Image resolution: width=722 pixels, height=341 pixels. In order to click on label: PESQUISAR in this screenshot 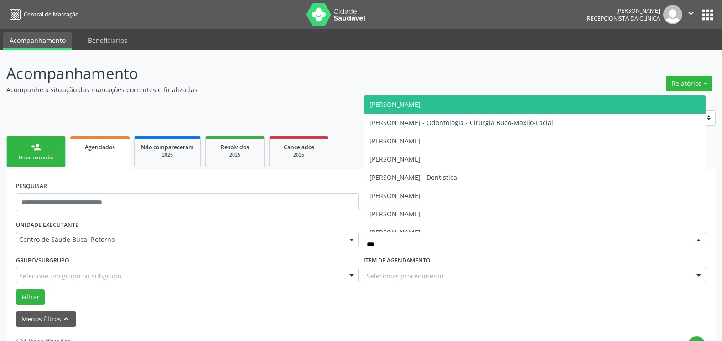, I will do `click(31, 186)`.